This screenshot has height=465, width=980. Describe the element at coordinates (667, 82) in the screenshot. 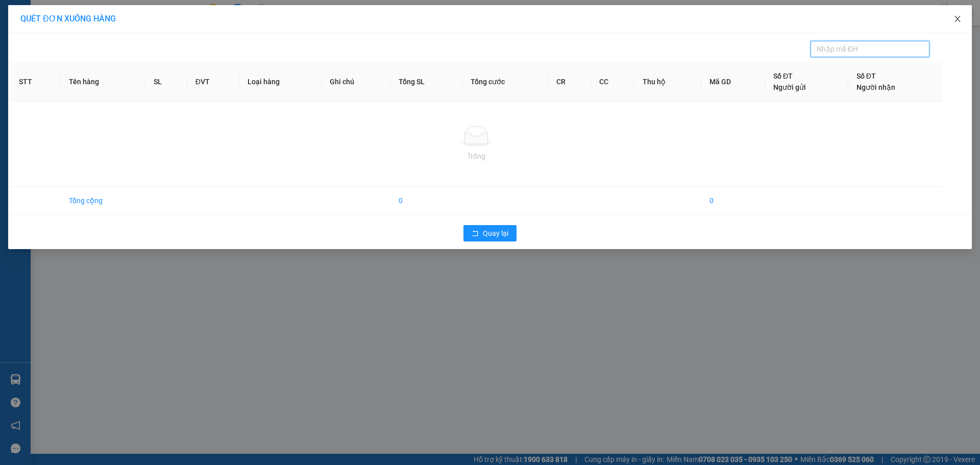

I see `th: Thu hộ` at that location.